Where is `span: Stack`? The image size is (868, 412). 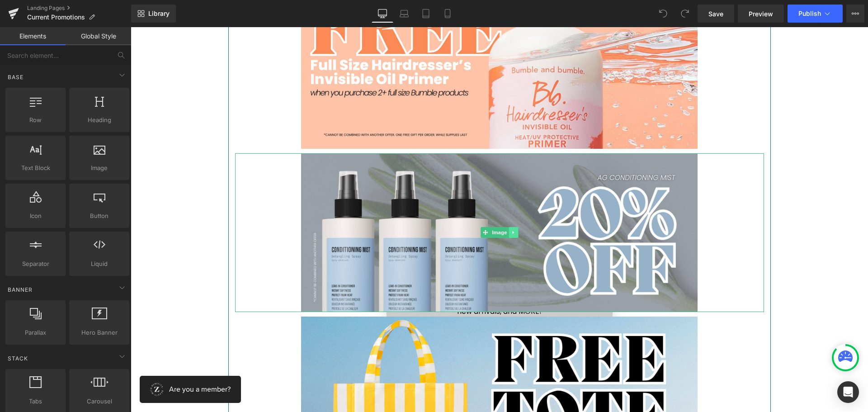
span: Stack is located at coordinates (18, 359).